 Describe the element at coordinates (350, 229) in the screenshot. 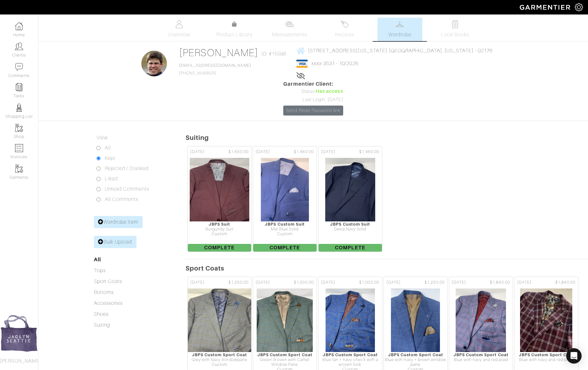

I see `div: Deep Navy Solid` at that location.